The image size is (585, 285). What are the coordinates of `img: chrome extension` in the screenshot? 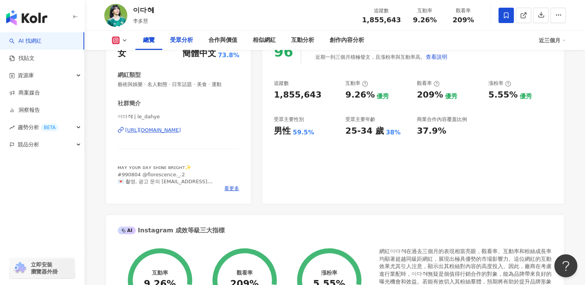 It's located at (20, 268).